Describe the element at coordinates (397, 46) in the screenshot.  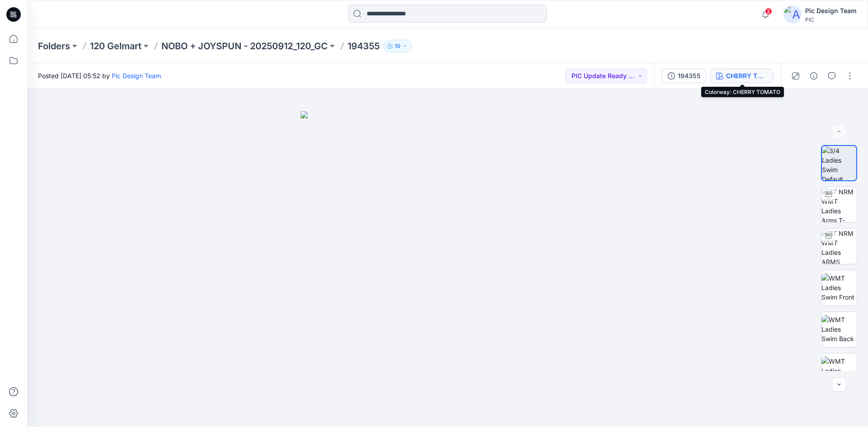
I see `p: 10` at that location.